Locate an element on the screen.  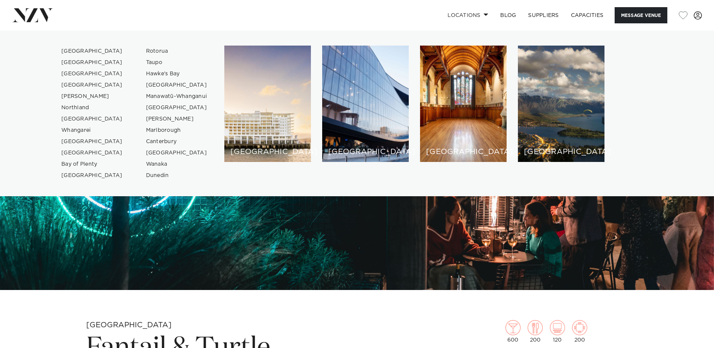
img: cocktail.png is located at coordinates (513, 327).